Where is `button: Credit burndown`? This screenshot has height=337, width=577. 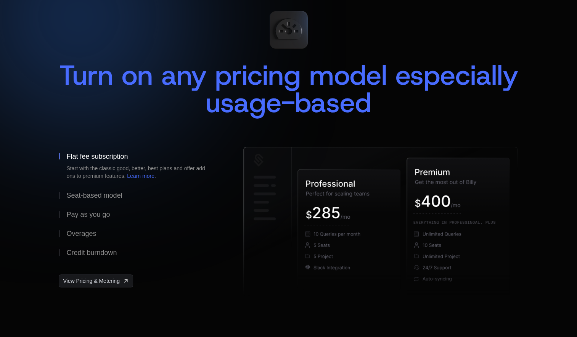
button: Credit burndown is located at coordinates (139, 252).